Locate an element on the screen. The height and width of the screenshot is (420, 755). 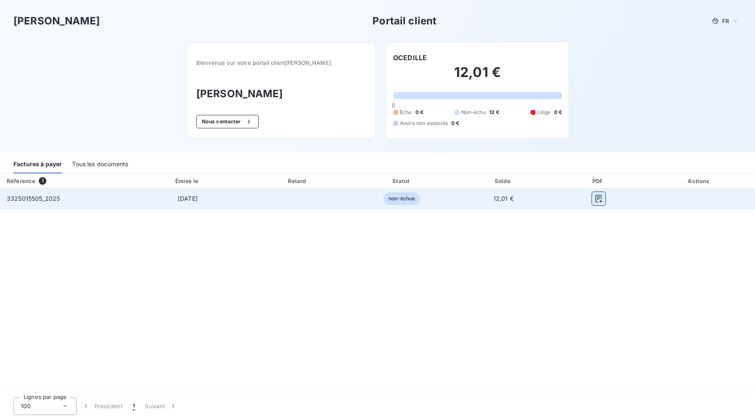
div: Retard is located at coordinates (298, 181).